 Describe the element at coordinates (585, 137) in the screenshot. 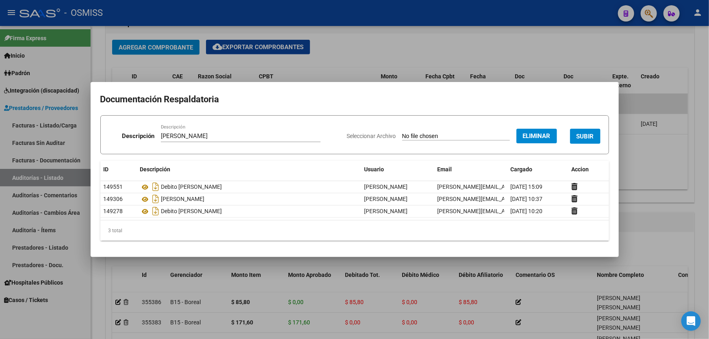

I see `span: SUBIR` at that location.